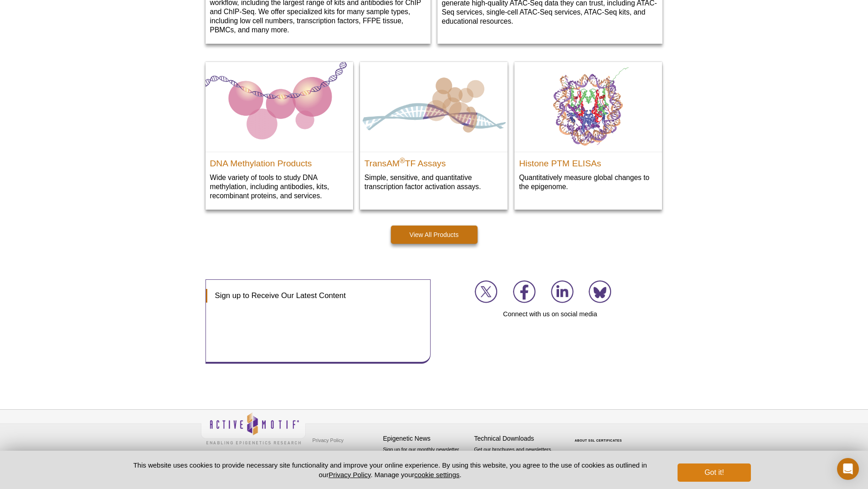 This screenshot has width=868, height=489. Describe the element at coordinates (714, 472) in the screenshot. I see `button: Got it!` at that location.